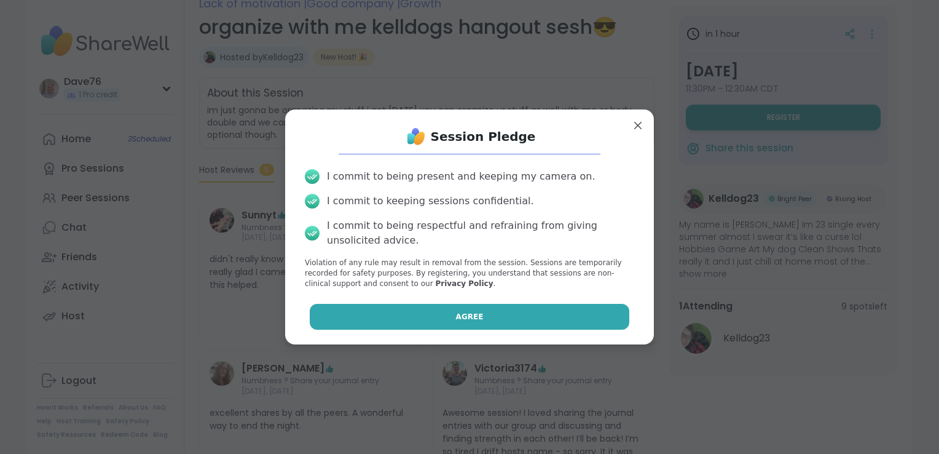 This screenshot has height=454, width=939. Describe the element at coordinates (470, 273) in the screenshot. I see `p: Violation of any rule may result in removal from the session. Sessions are temporarily recorded f...` at that location.